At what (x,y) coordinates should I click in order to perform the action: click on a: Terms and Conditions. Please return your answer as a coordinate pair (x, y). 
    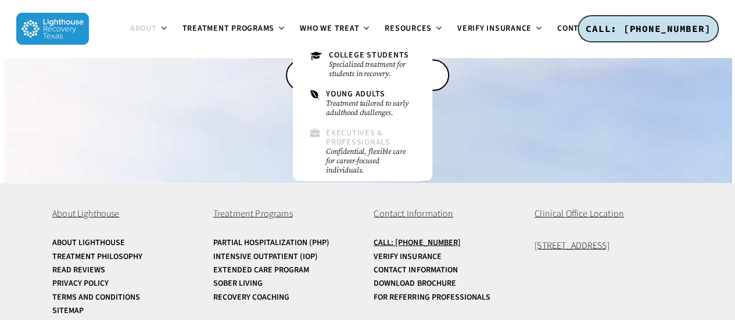
    Looking at the image, I should click on (126, 298).